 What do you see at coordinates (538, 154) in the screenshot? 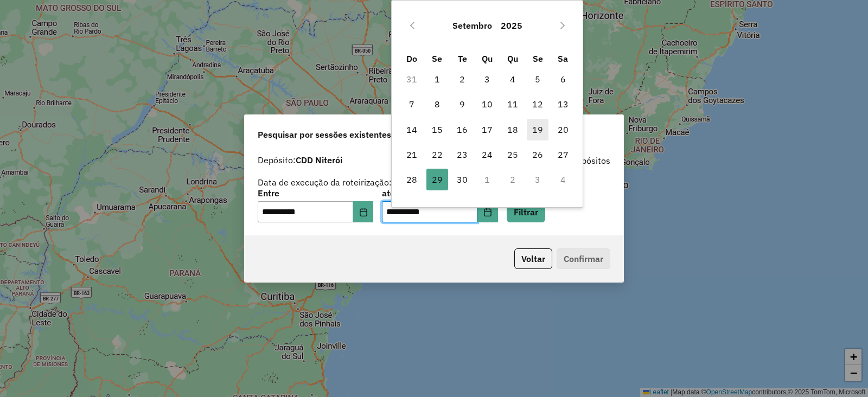
I see `span: 26` at bounding box center [538, 154].